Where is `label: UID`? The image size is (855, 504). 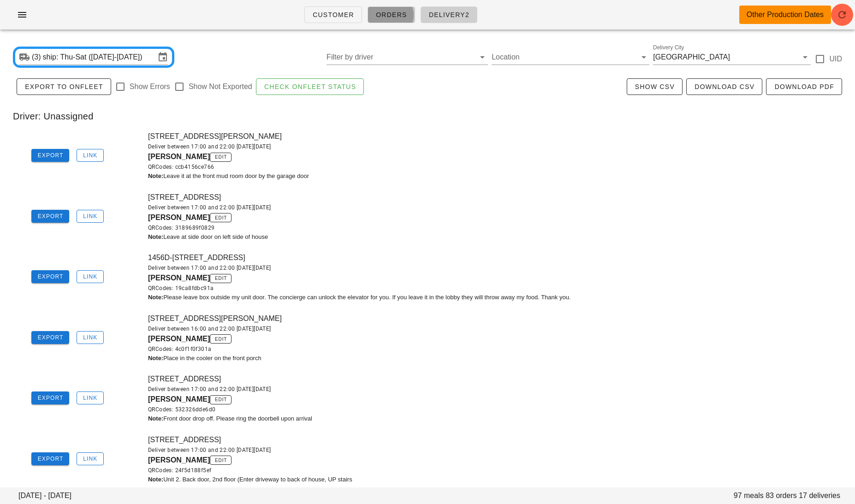 label: UID is located at coordinates (836, 59).